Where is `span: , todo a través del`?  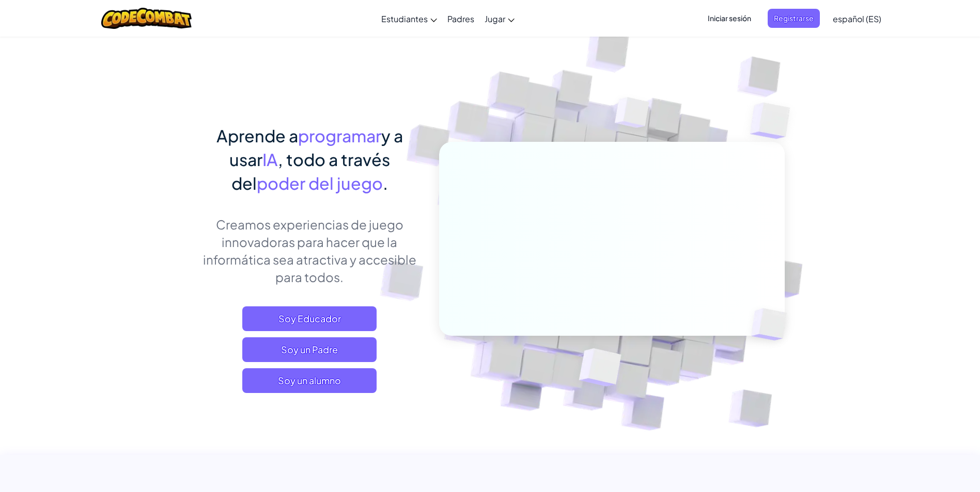
span: , todo a través del is located at coordinates (310, 171).